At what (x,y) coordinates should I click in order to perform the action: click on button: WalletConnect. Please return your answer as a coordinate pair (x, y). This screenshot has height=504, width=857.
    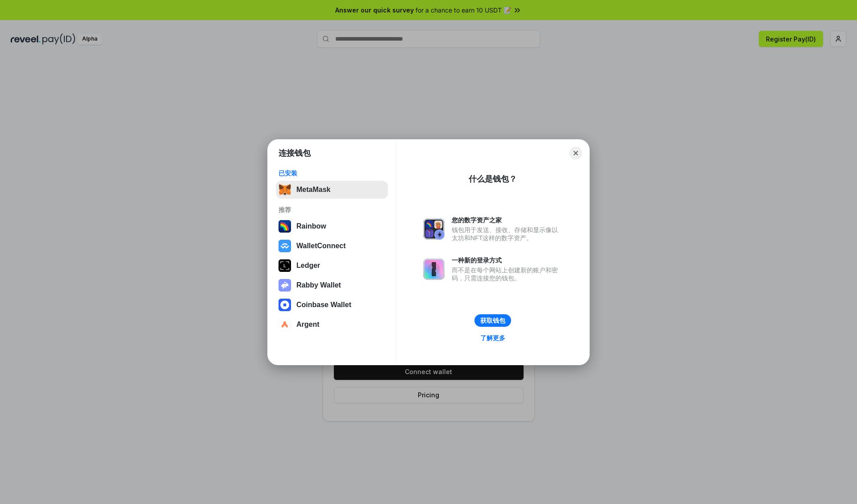
    Looking at the image, I should click on (332, 246).